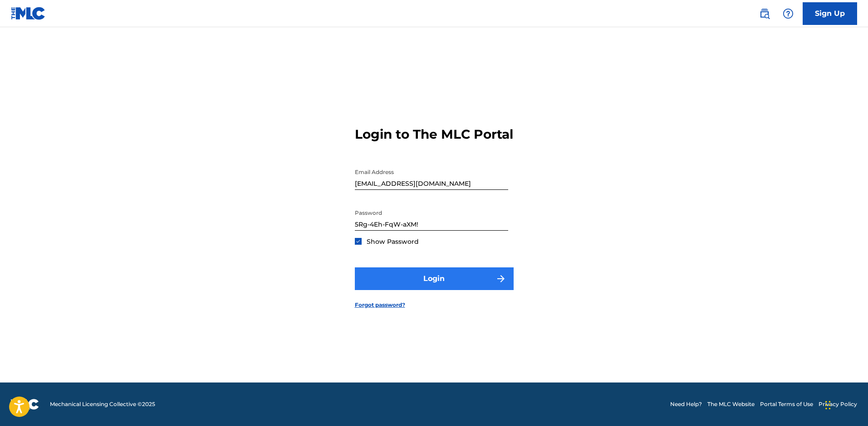  Describe the element at coordinates (28, 13) in the screenshot. I see `img: MLC Logo` at that location.